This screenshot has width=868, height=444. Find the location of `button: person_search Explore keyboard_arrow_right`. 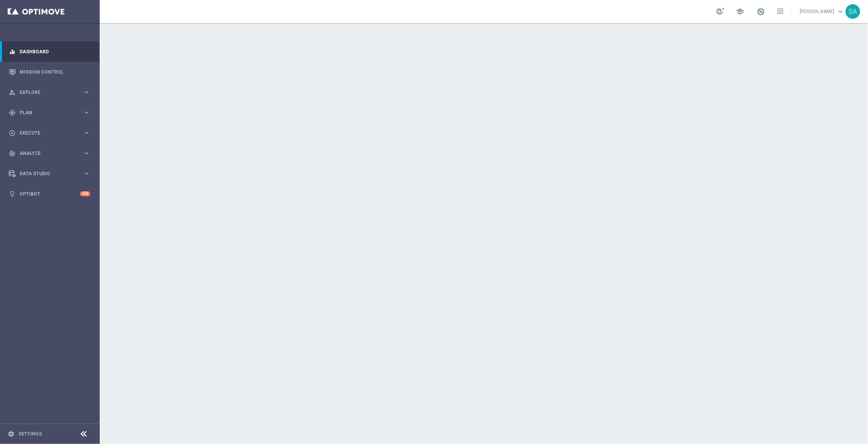

button: person_search Explore keyboard_arrow_right is located at coordinates (50, 93).